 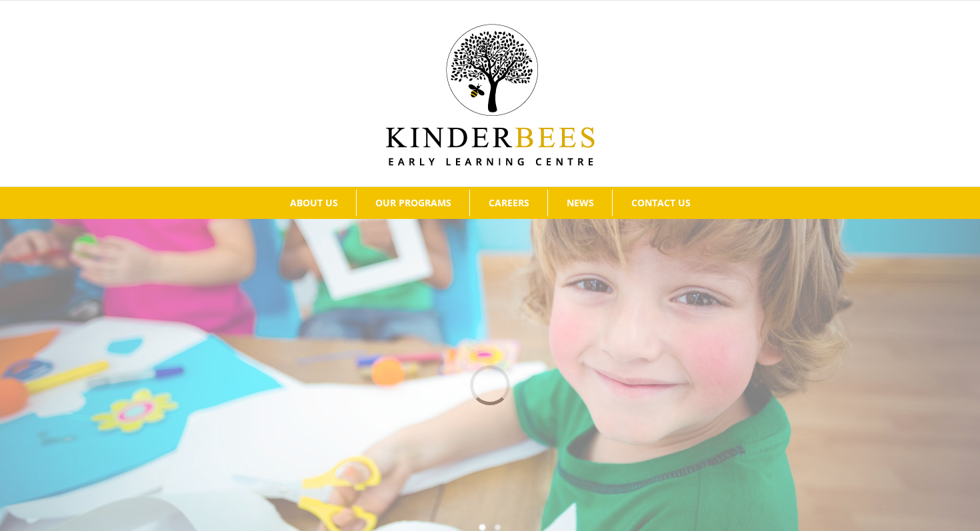 What do you see at coordinates (313, 203) in the screenshot?
I see `a: ABOUT US` at bounding box center [313, 203].